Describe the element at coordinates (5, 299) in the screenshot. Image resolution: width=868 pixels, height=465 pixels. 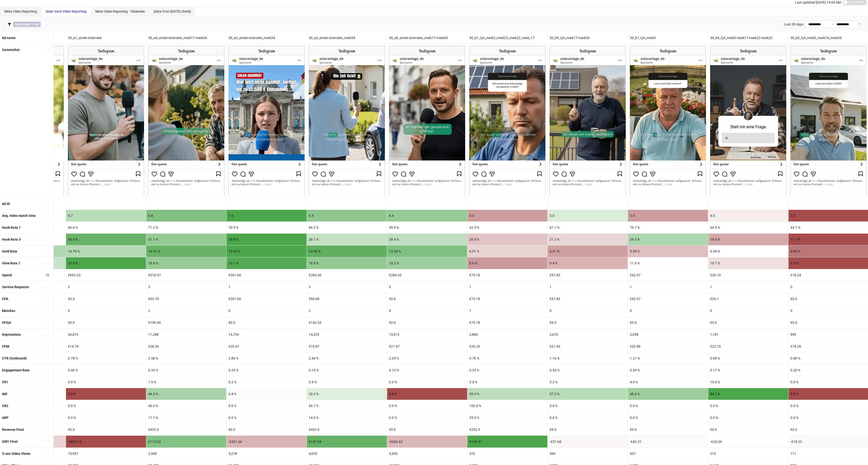
I see `b: CPA` at that location.